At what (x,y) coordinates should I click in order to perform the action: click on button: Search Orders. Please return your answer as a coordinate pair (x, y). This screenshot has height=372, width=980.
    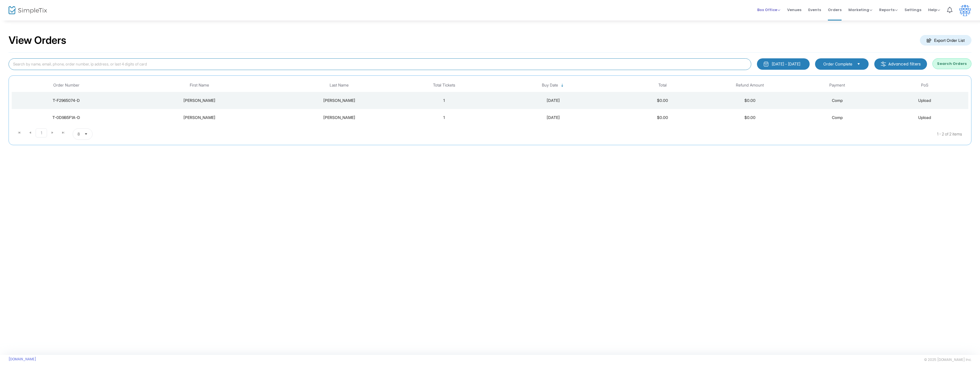
    Looking at the image, I should click on (951, 64).